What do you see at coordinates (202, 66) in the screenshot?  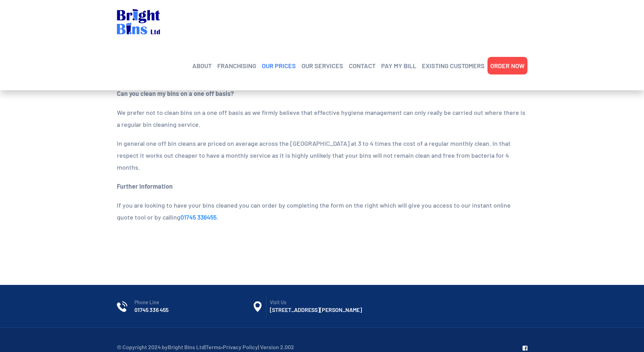 I see `a: ABOUT` at bounding box center [202, 66].